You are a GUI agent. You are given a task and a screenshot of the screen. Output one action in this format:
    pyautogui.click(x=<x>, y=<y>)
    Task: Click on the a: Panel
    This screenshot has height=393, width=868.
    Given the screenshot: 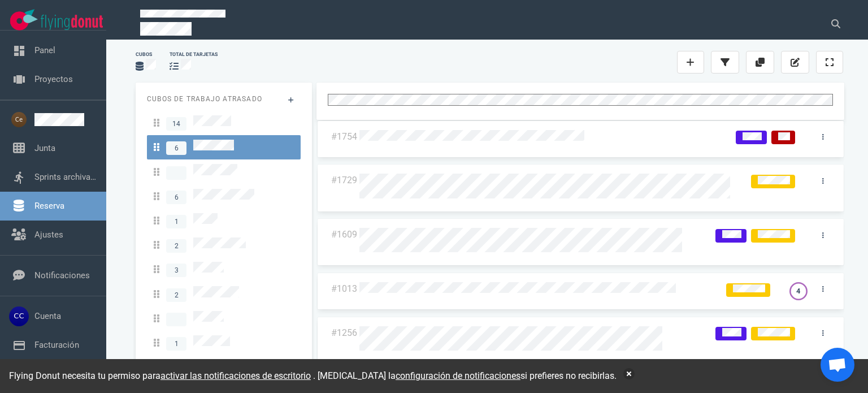 What is the action you would take?
    pyautogui.click(x=44, y=51)
    